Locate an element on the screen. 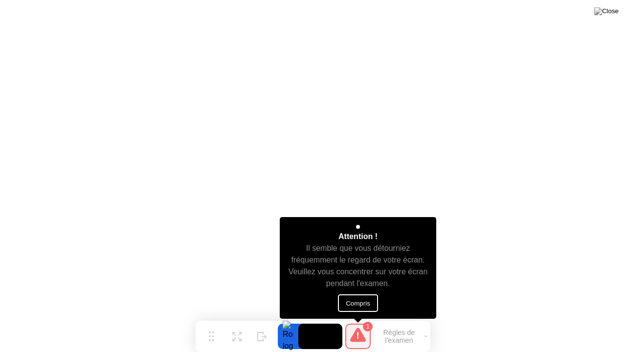 The width and height of the screenshot is (626, 352). img: Close is located at coordinates (606, 11).